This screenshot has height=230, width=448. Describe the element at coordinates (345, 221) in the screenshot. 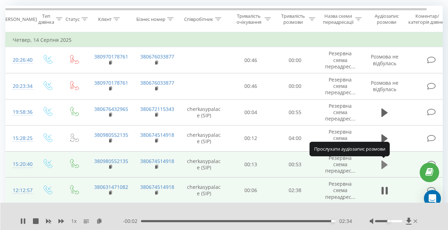

I see `span: 02:34` at that location.